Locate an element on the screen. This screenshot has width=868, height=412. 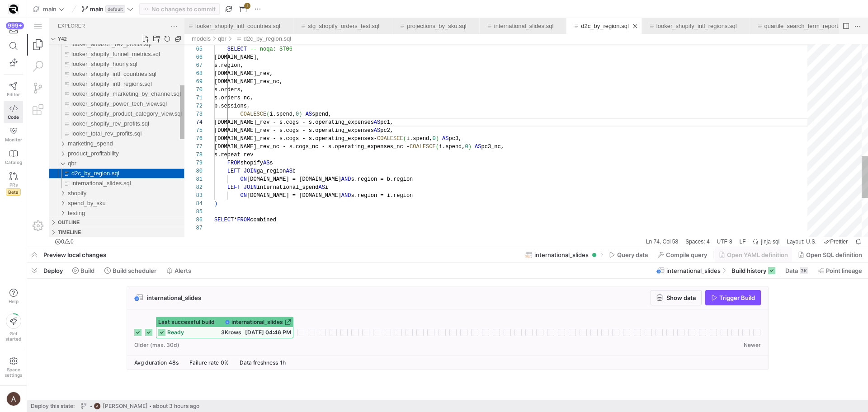
div: 67 is located at coordinates (170, 47).